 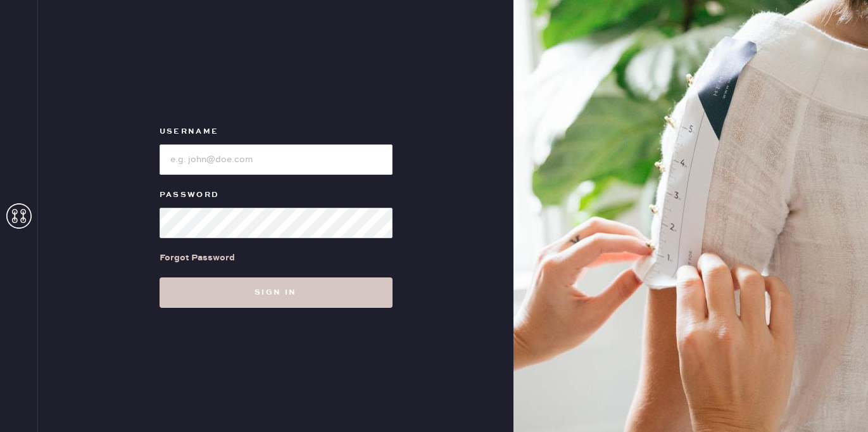 I want to click on label: Username, so click(x=276, y=132).